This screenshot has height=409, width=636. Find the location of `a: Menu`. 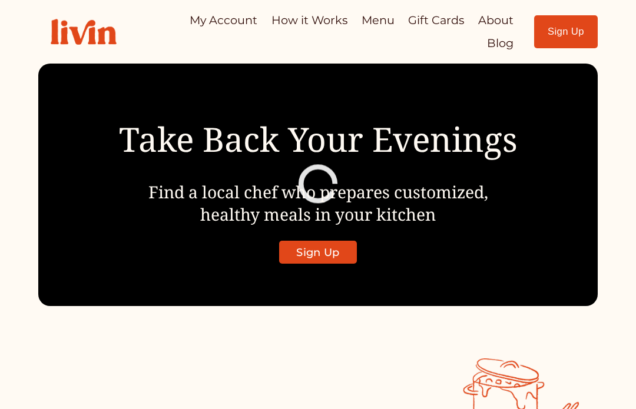

a: Menu is located at coordinates (378, 20).